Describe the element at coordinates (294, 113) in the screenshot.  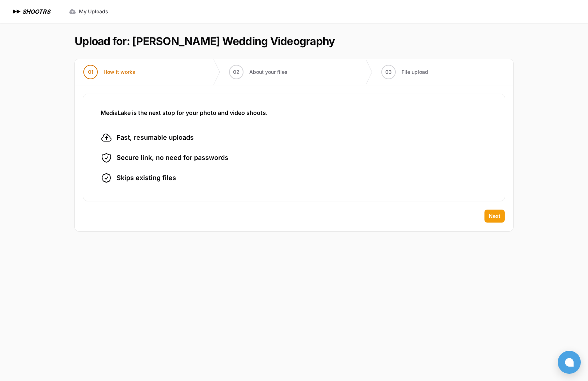
I see `h3: MediaLake is the next stop for your photo and video shoots.` at that location.